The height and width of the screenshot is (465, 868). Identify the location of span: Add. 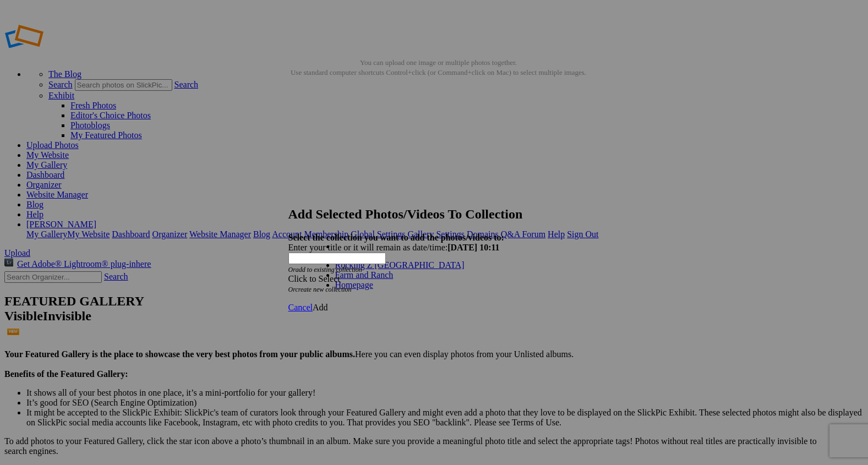
(320, 308).